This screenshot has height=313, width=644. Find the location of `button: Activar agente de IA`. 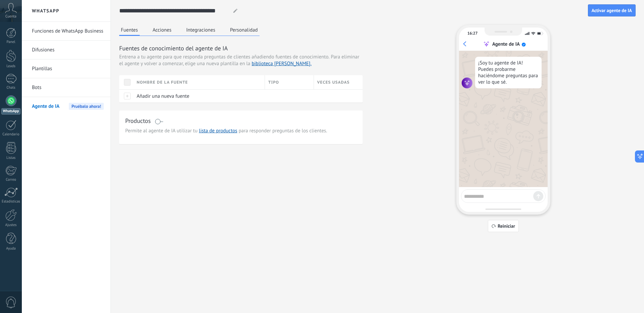

button: Activar agente de IA is located at coordinates (612, 11).